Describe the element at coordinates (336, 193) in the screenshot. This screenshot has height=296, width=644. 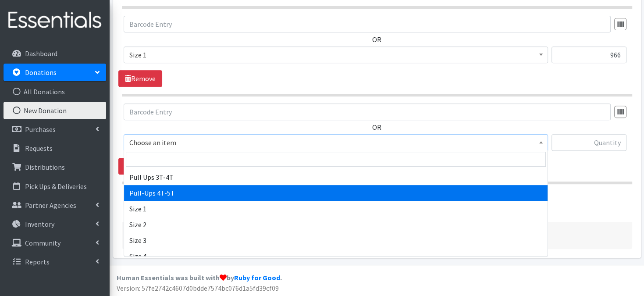
I see `li: Pull-Ups 4T-5T` at that location.